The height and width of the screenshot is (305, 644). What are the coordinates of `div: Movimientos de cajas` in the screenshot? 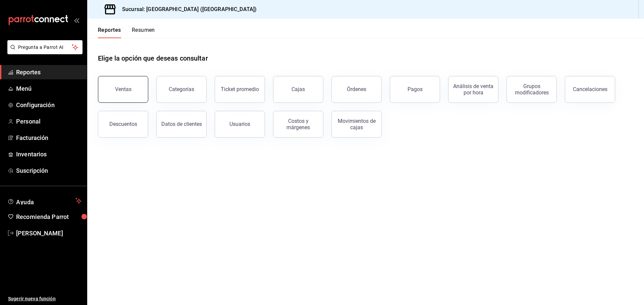 It's located at (356, 124).